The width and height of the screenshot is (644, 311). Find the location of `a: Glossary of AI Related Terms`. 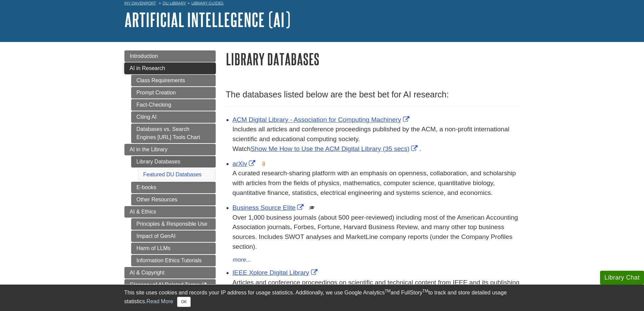

a: Glossary of AI Related Terms is located at coordinates (170, 285).